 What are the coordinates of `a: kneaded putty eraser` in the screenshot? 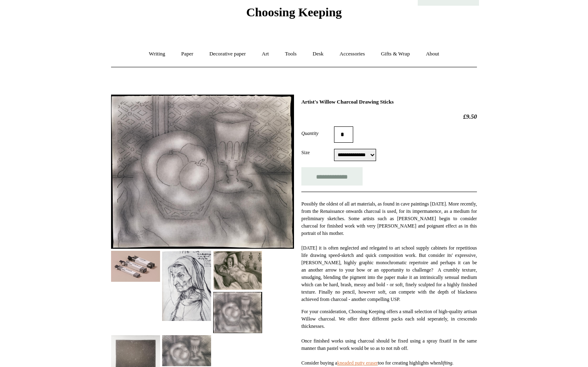 It's located at (358, 363).